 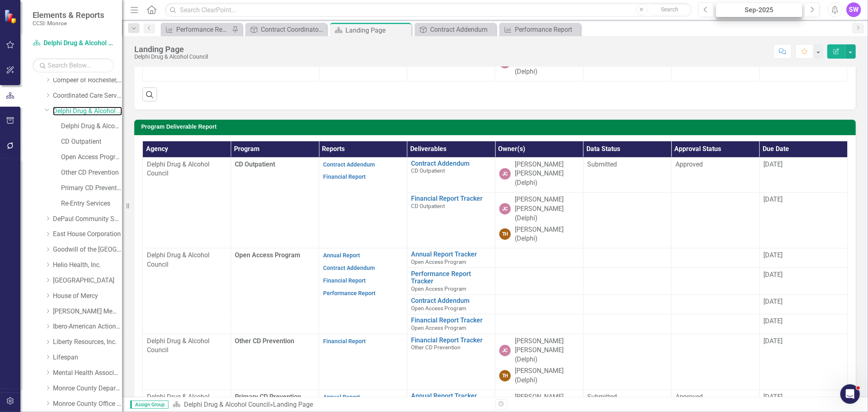 I want to click on a: Re-Entry Services, so click(x=92, y=203).